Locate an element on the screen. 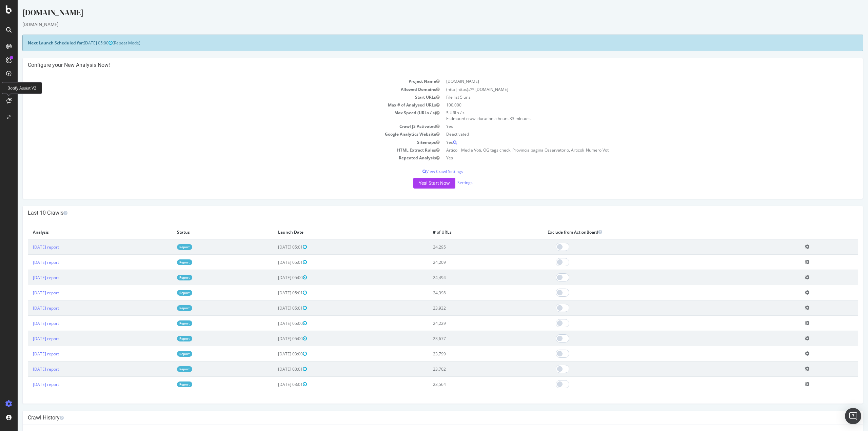 This screenshot has width=868, height=431. div: Open Intercom Messenger is located at coordinates (853, 416).